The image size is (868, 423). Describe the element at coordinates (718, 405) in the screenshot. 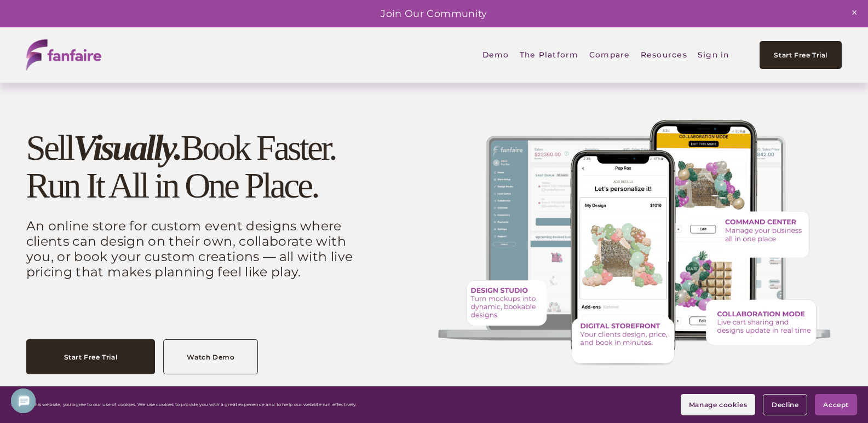

I see `span: Manage cookies` at that location.